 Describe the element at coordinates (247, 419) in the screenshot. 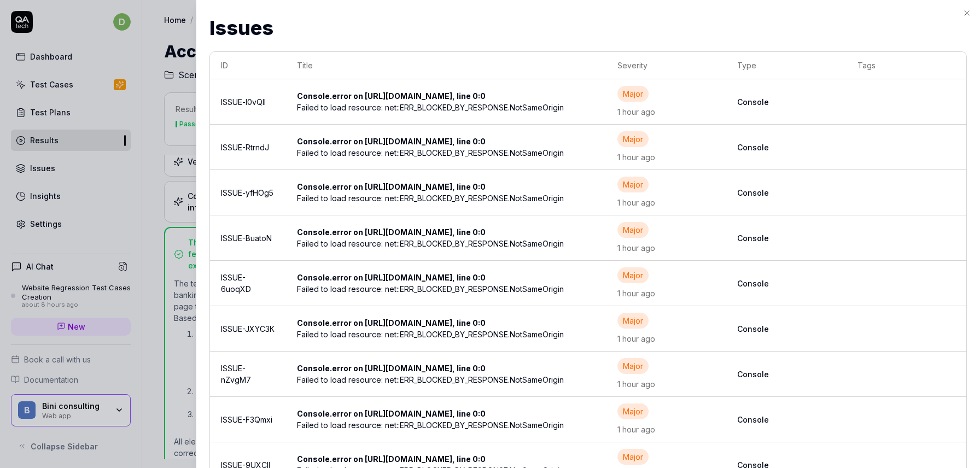

I see `a: ISSUE-F3Qmxi` at that location.